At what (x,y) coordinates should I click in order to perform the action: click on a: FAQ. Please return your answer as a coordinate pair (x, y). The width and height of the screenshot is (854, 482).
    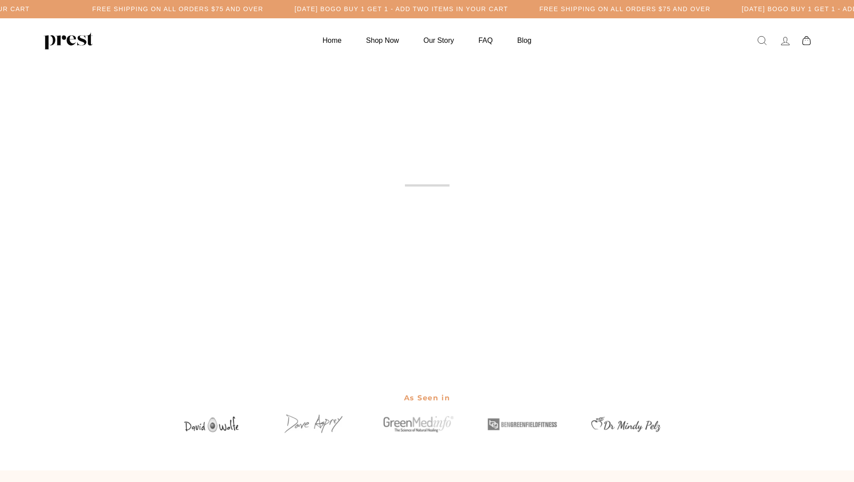
    Looking at the image, I should click on (486, 40).